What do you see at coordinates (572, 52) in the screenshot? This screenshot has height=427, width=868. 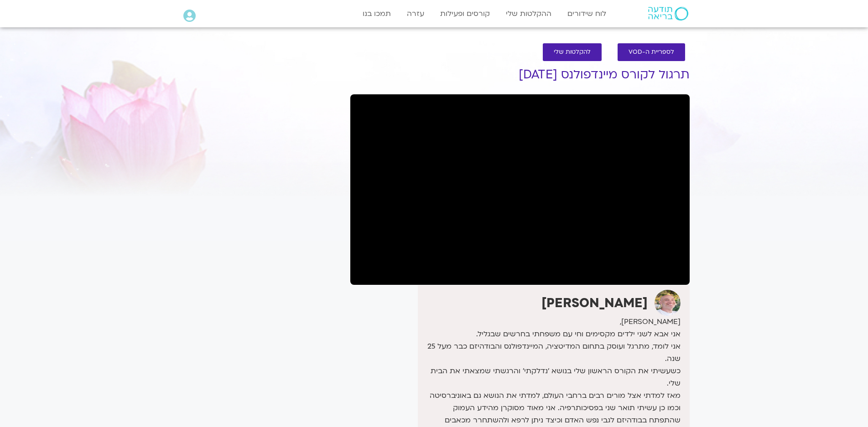 I see `span: להקלטות שלי` at bounding box center [572, 52].